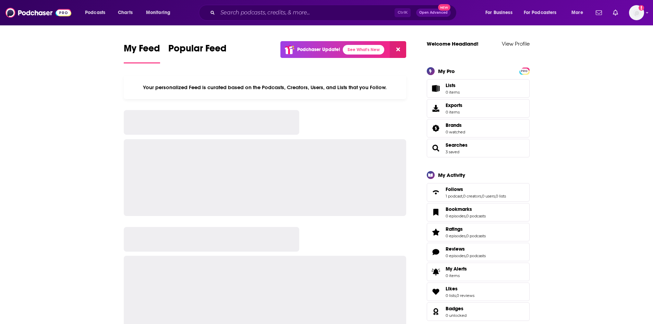 This screenshot has width=653, height=324. What do you see at coordinates (453, 44) in the screenshot?
I see `a: Welcome Headland!` at bounding box center [453, 44].